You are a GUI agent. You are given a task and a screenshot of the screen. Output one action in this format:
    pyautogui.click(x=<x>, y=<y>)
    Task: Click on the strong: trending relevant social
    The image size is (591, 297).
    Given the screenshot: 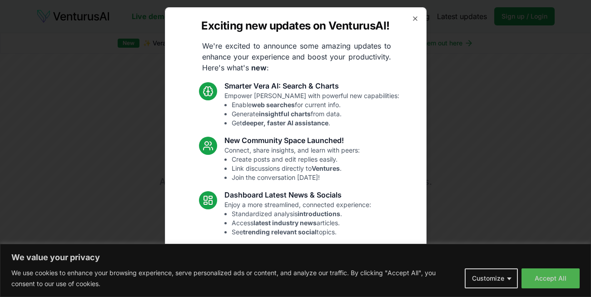 What is the action you would take?
    pyautogui.click(x=280, y=232)
    